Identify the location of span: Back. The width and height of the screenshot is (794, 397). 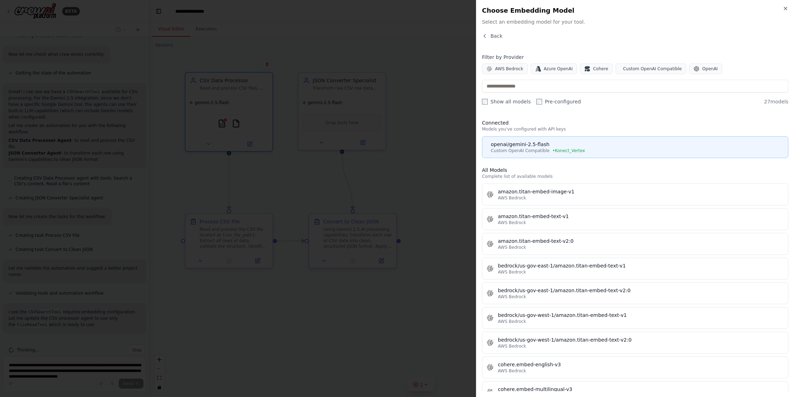
(496, 36).